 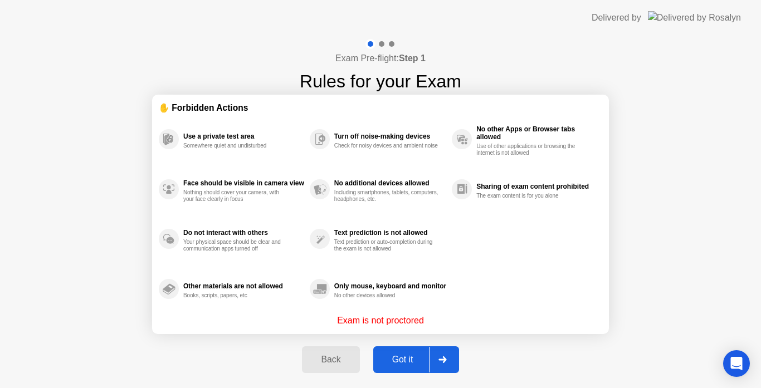 I want to click on b: Step 1, so click(x=412, y=58).